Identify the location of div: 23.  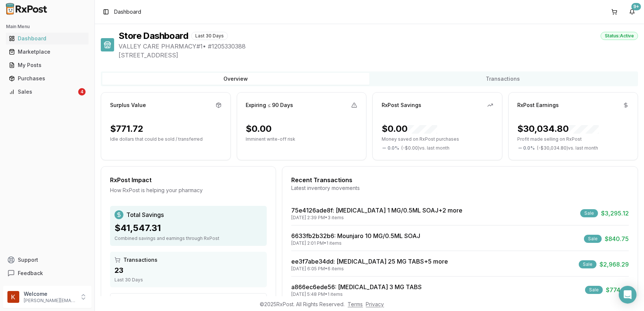
(188, 271).